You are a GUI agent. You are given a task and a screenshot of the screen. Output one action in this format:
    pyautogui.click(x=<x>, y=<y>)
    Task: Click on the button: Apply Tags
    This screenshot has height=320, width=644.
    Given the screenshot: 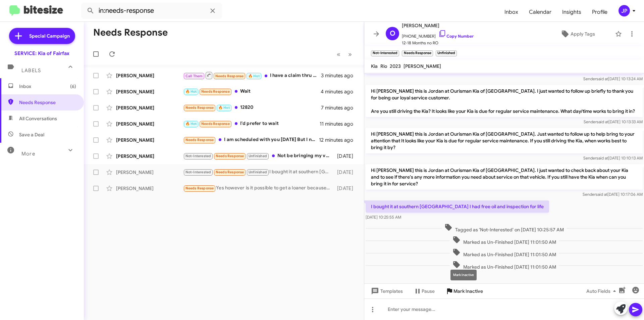 What is the action you would take?
    pyautogui.click(x=577, y=34)
    